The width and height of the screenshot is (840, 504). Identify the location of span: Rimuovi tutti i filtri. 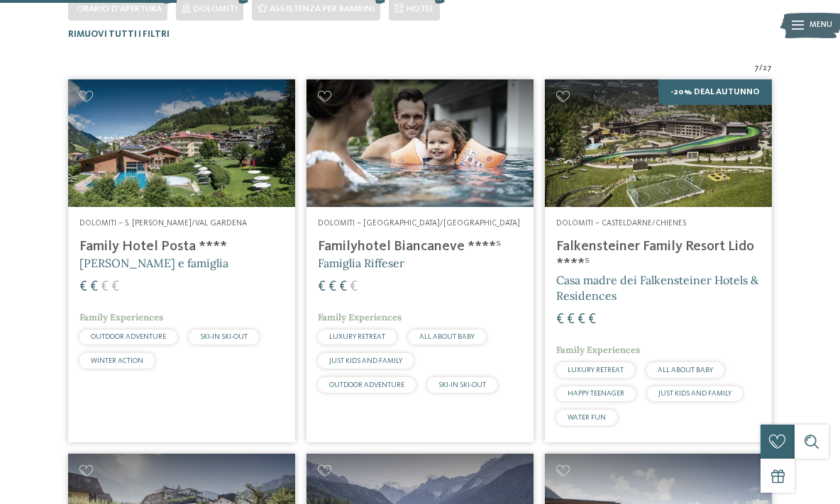
(119, 34).